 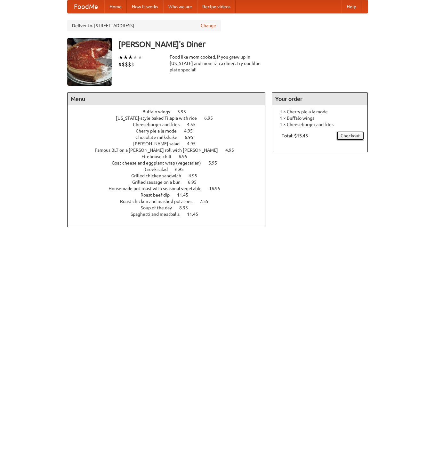 I want to click on span: Soup of the day, so click(x=160, y=208).